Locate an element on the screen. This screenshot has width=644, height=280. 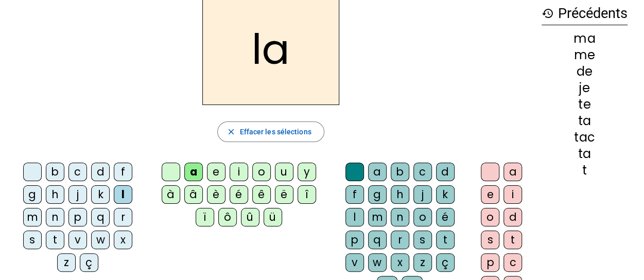
div: û is located at coordinates (250, 217).